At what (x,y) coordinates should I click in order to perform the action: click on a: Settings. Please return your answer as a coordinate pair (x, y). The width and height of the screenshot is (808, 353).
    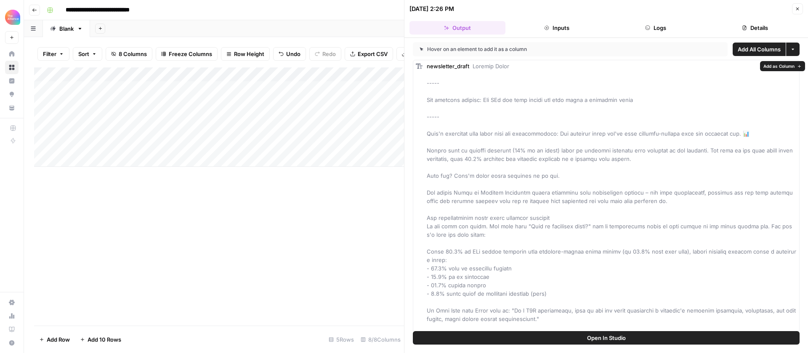
    Looking at the image, I should click on (12, 302).